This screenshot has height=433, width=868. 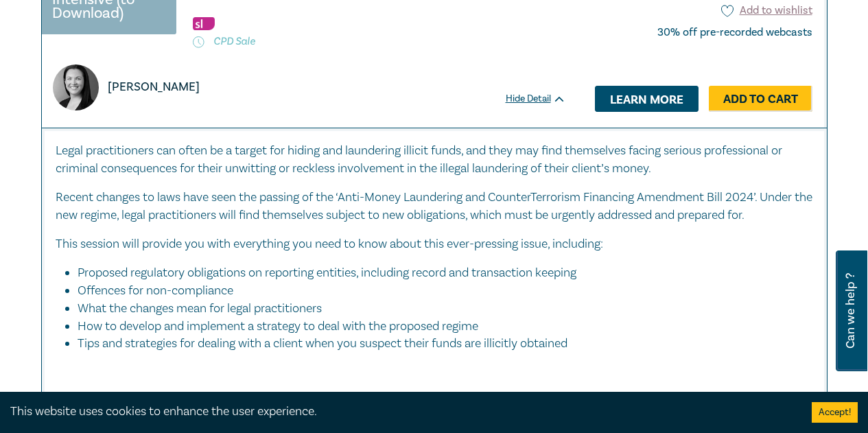 What do you see at coordinates (438, 291) in the screenshot?
I see `li: Offences for non-compliance` at bounding box center [438, 291].